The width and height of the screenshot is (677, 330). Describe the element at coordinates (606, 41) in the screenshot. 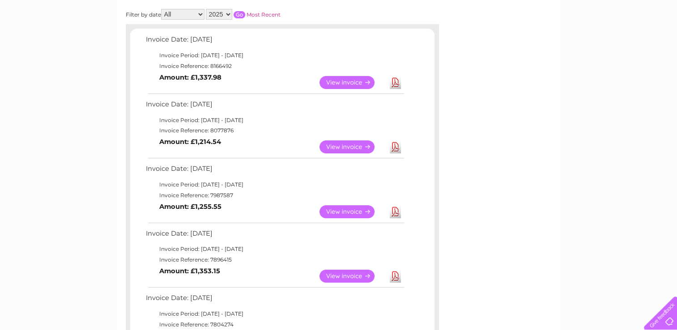

I see `a: Blog` at that location.